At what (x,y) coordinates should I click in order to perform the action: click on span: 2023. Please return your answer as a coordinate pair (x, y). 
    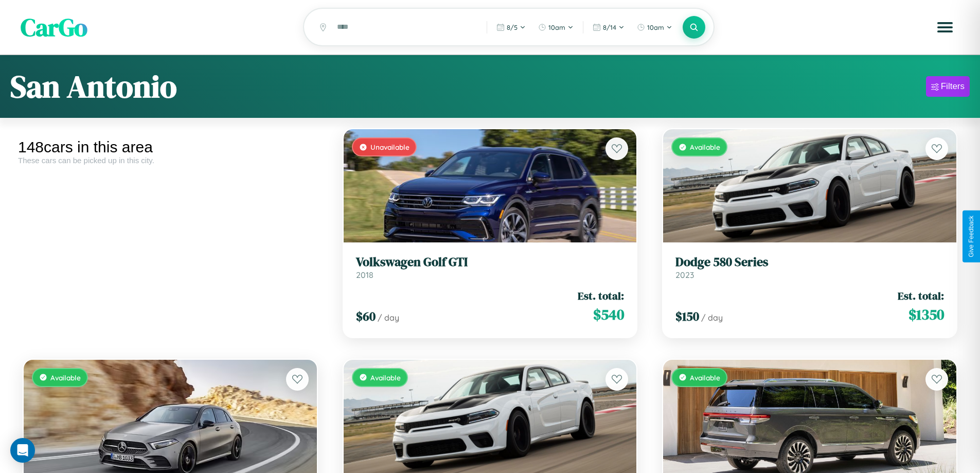
    Looking at the image, I should click on (685, 275).